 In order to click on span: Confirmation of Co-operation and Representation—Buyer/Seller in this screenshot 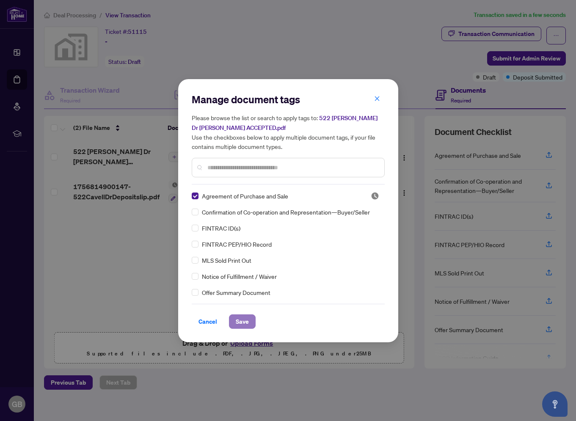, I will do `click(286, 212)`.